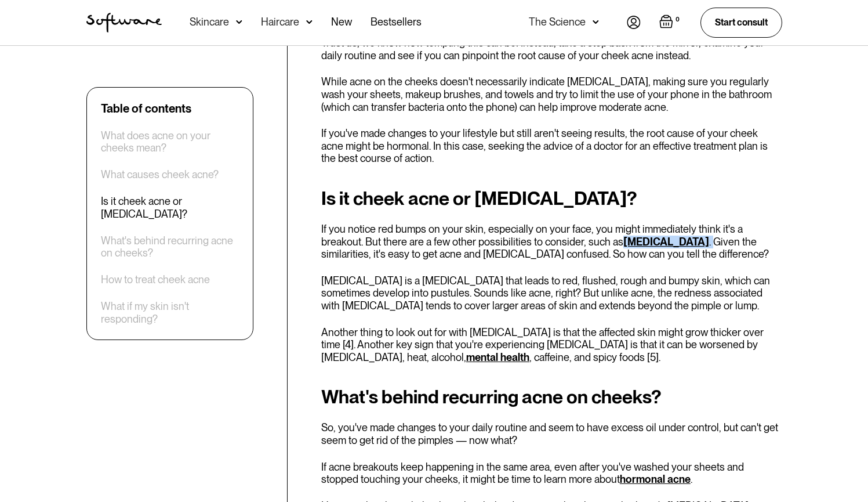  Describe the element at coordinates (124, 23) in the screenshot. I see `img: Software Logo` at that location.